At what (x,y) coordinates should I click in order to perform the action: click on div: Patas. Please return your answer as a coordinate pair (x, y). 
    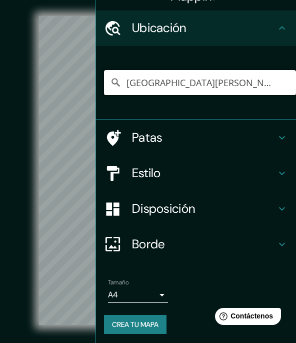
    Looking at the image, I should click on (196, 138).